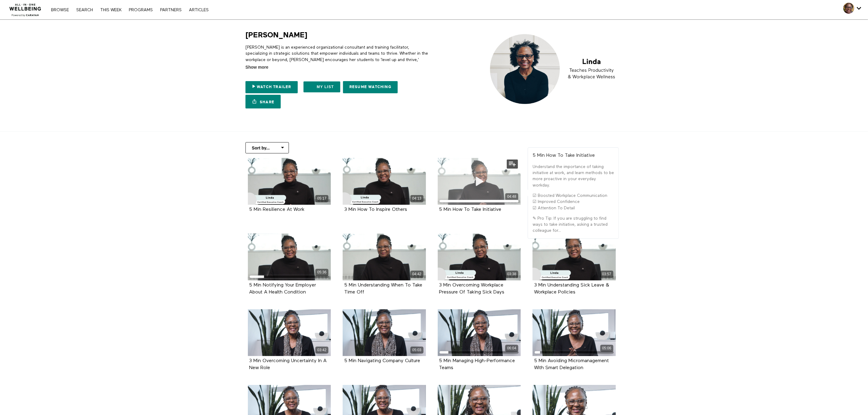 This screenshot has height=415, width=868. Describe the element at coordinates (571, 365) in the screenshot. I see `a: 5 Min Avoiding Micromanagement With Smart Delegation` at that location.